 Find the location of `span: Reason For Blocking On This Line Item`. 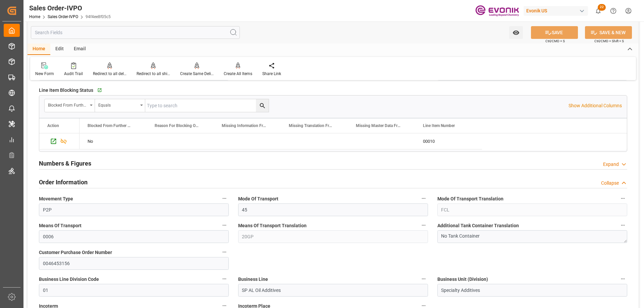

span: Reason For Blocking On This Line Item is located at coordinates (177, 126).